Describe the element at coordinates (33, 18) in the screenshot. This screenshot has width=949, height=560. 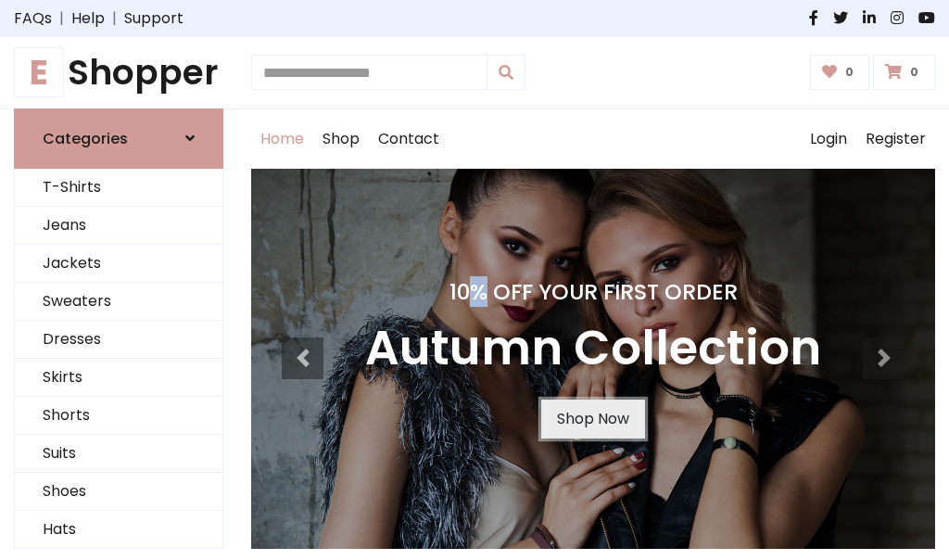
I see `a: FAQs` at that location.